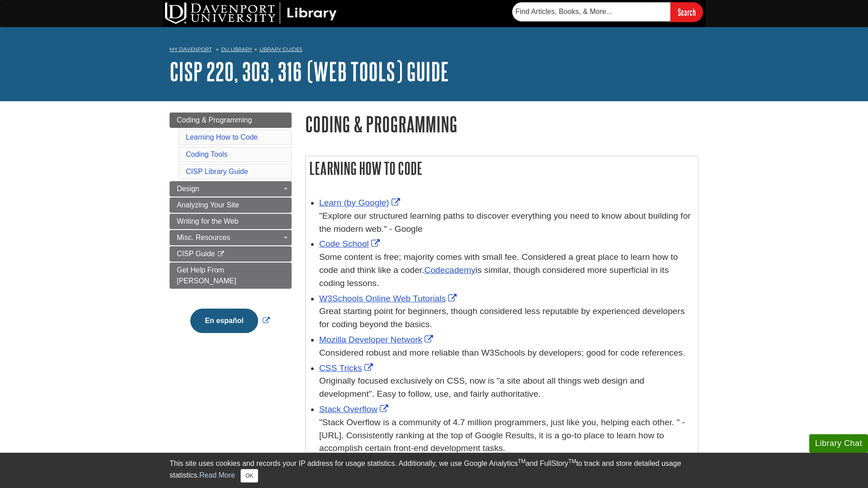 The image size is (868, 488). I want to click on a: Library Guides, so click(280, 49).